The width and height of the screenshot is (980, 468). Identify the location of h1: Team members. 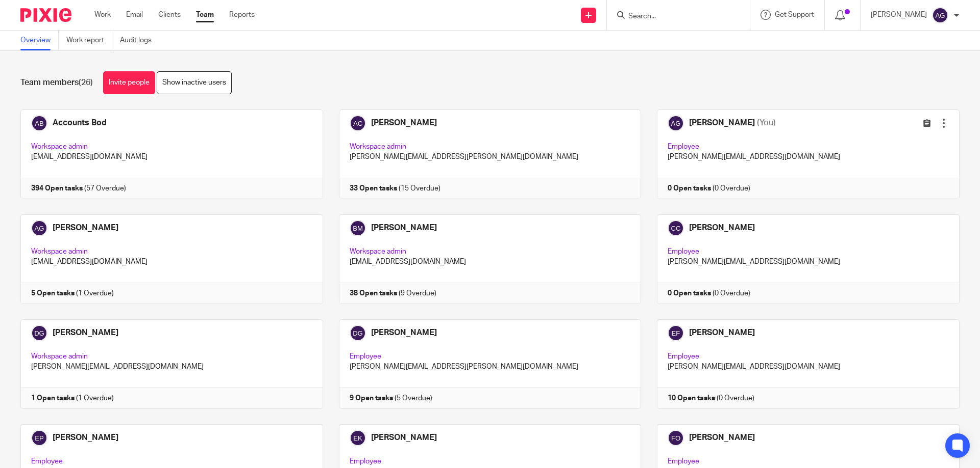
(57, 82).